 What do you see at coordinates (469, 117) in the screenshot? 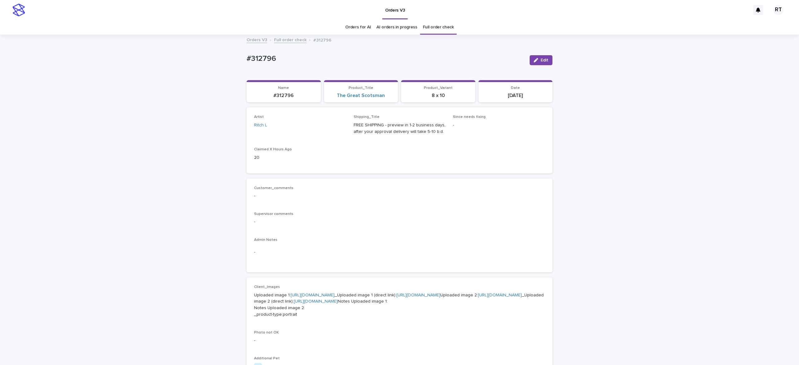
I see `span: Since needs fixing` at bounding box center [469, 117].